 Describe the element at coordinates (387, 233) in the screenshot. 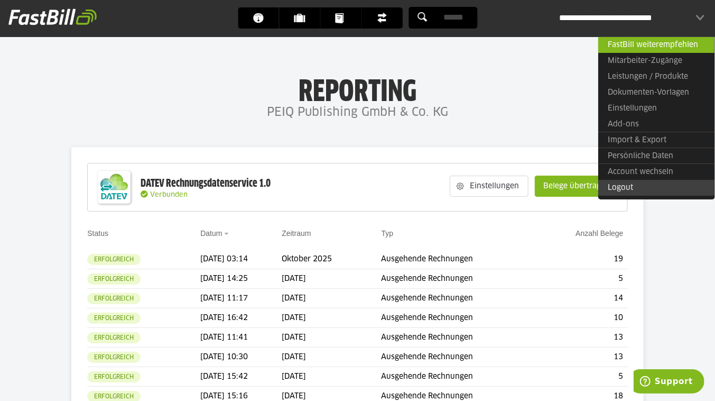

I see `a: Typ` at that location.